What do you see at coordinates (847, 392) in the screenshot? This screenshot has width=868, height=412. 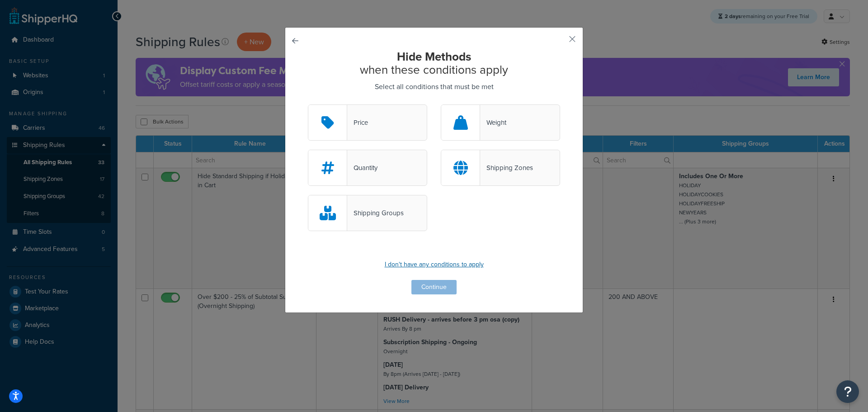 I see `button: Open Resource Center` at bounding box center [847, 392].